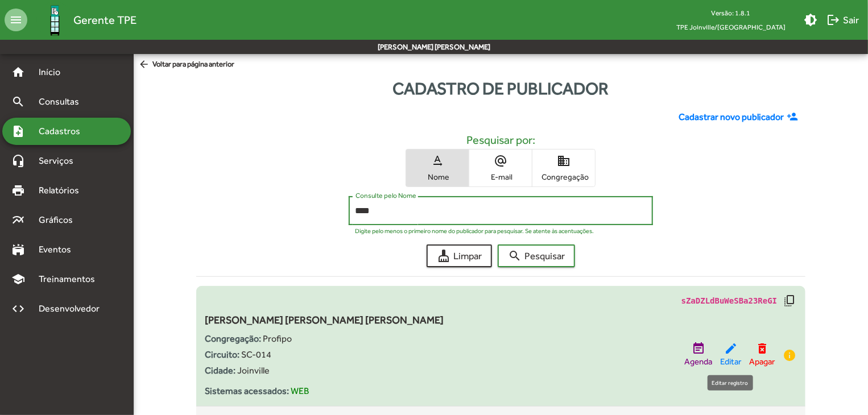 The image size is (868, 415). I want to click on button: Pesquisar, so click(537, 256).